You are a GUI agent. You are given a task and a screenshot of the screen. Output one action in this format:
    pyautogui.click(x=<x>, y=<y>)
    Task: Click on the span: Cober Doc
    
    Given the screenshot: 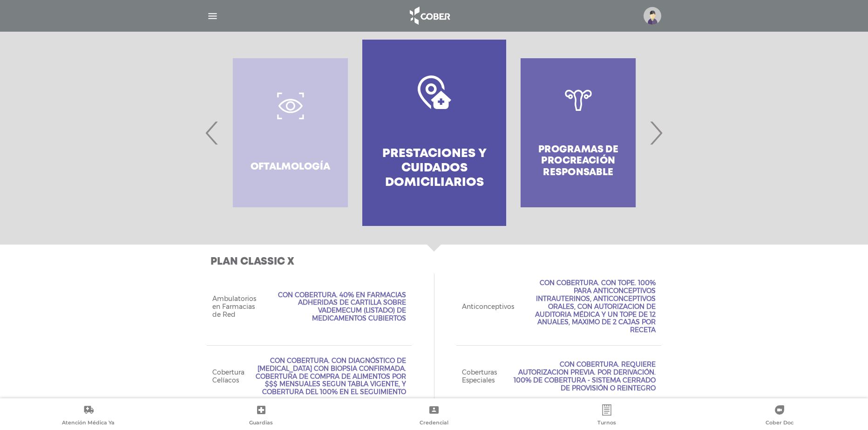 What is the action you would take?
    pyautogui.click(x=780, y=424)
    